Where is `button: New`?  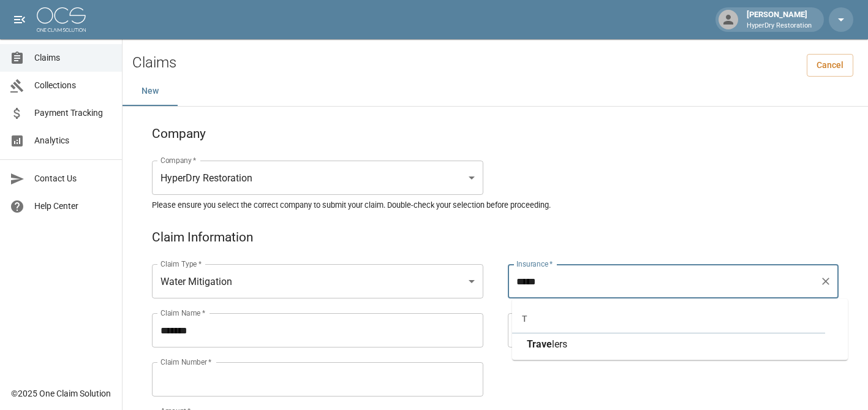
button: New is located at coordinates (150, 91).